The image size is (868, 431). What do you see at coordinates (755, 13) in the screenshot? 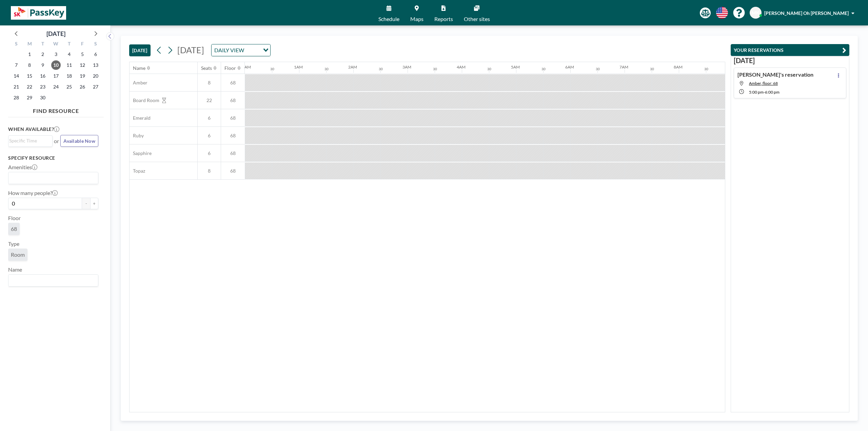
I see `span: MK` at bounding box center [755, 13].